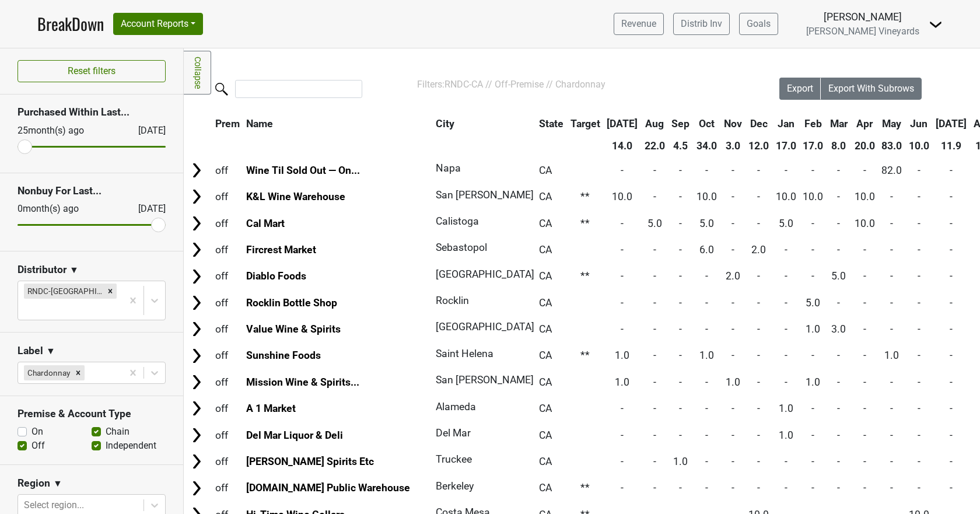  What do you see at coordinates (552, 124) in the screenshot?
I see `th: State: activate to sort column ascending` at bounding box center [552, 124].